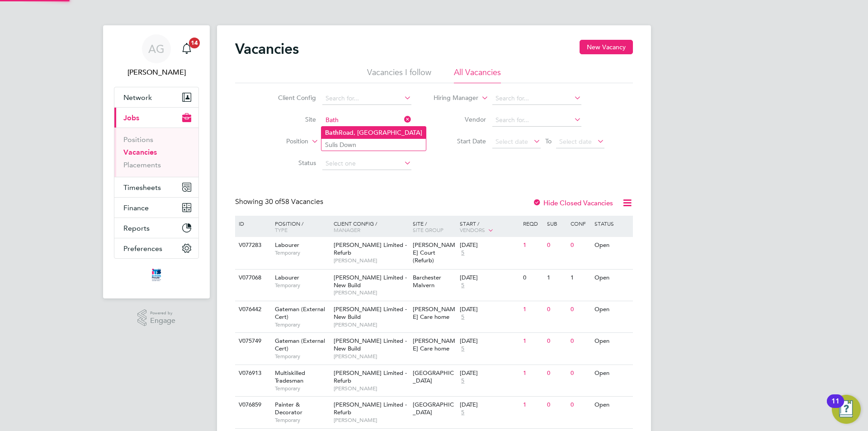 The width and height of the screenshot is (868, 431). What do you see at coordinates (300, 226) in the screenshot?
I see `div: Position /` at bounding box center [300, 226].